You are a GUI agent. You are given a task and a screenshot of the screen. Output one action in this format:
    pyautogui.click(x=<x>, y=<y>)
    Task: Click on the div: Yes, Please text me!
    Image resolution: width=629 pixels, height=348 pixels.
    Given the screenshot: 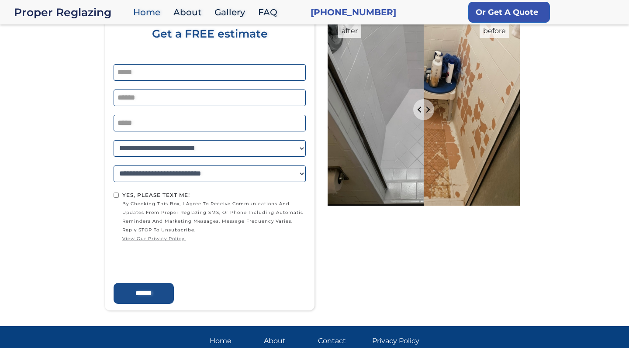 What is the action you would take?
    pyautogui.click(x=214, y=195)
    